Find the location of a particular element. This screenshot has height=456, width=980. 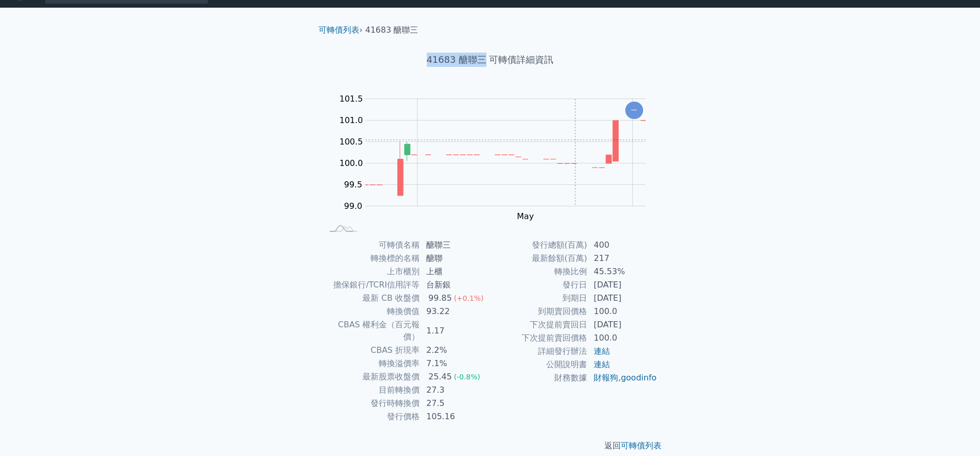

td: 詳細發行辦法 is located at coordinates (538, 352).